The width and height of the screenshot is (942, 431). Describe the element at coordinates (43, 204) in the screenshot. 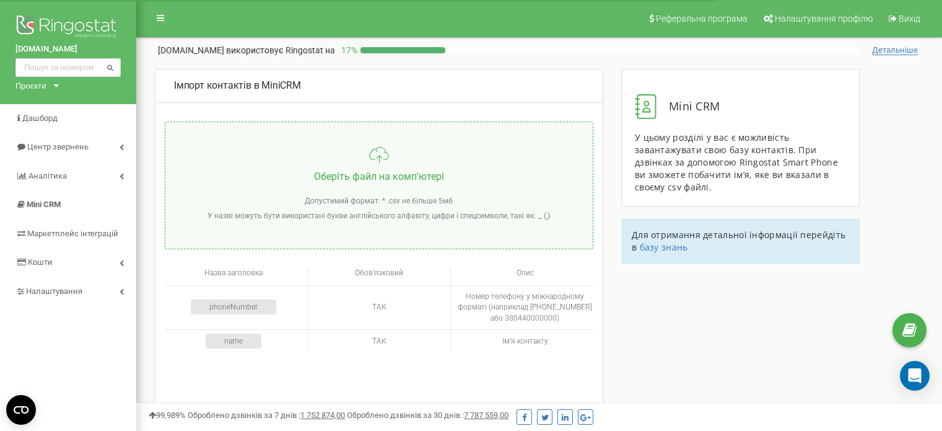

I see `span: Mini CRM` at that location.